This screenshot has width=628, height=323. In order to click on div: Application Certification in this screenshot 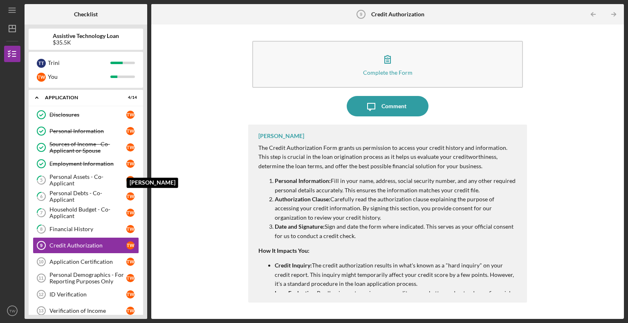, I will do `click(88, 262)`.